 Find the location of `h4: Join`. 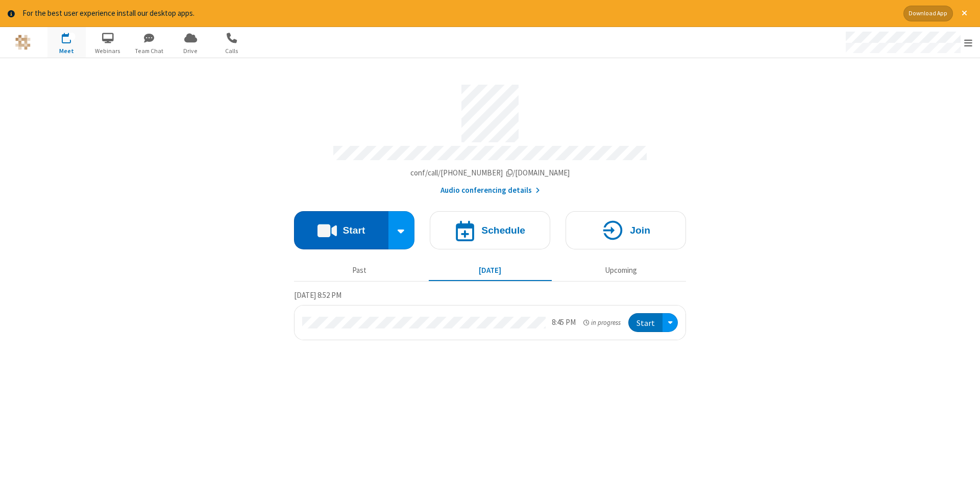

h4: Join is located at coordinates (641, 230).